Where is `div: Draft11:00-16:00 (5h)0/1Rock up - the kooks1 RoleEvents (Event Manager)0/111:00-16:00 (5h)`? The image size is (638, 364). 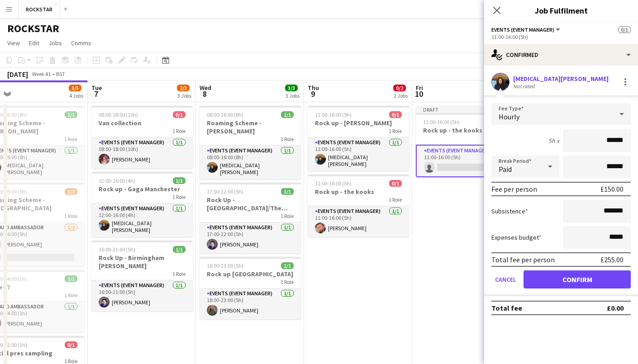
div: Draft11:00-16:00 (5h)0/1Rock up - the kooks1 RoleEvents (Event Manager)0/111:00-16:00 (5h) is located at coordinates (466, 142).